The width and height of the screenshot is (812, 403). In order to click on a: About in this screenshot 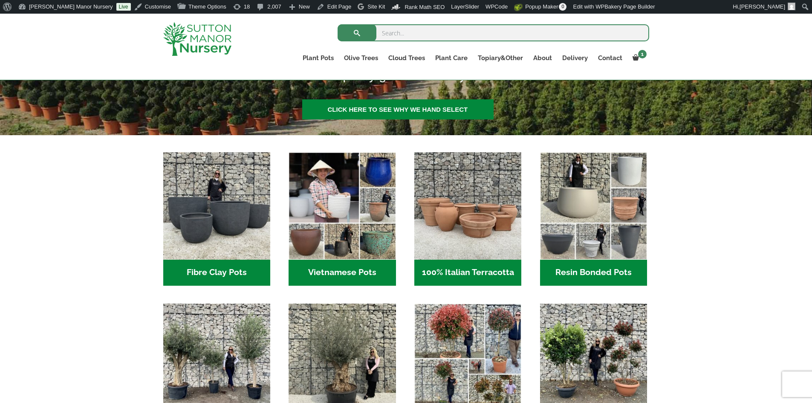, I will do `click(543, 58)`.